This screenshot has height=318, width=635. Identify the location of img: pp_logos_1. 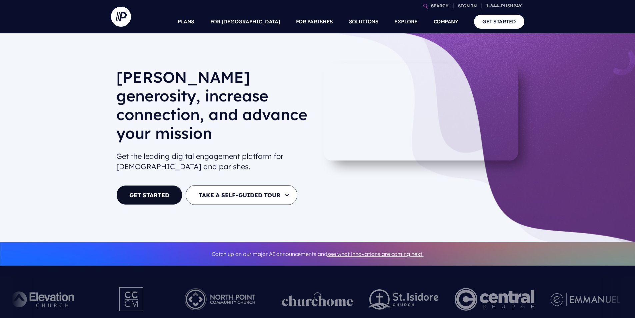
(318, 299).